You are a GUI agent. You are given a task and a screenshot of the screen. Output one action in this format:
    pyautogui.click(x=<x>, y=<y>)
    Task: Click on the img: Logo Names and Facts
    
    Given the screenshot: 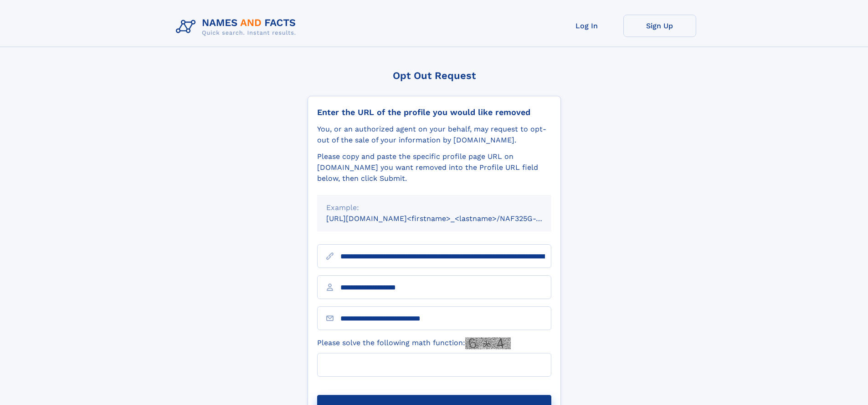 What is the action you would take?
    pyautogui.click(x=238, y=27)
    